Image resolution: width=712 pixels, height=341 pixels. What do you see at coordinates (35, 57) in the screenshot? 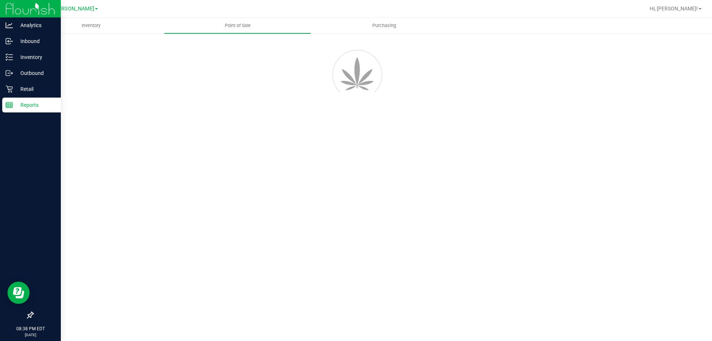
I see `p: Inventory` at bounding box center [35, 57].